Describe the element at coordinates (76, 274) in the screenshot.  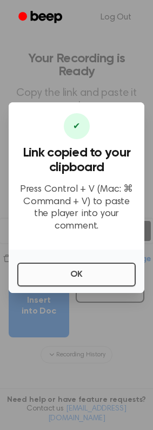
I see `button: OK` at that location.